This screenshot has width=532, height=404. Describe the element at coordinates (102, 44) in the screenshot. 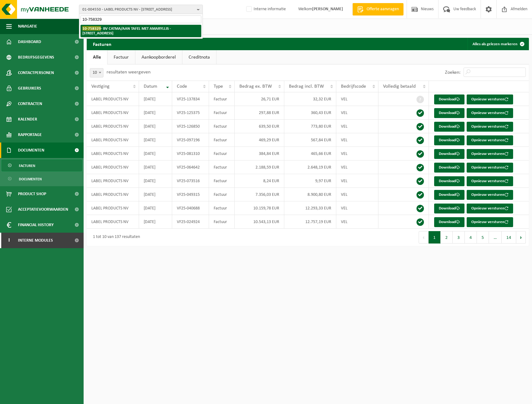

I see `h2: Facturen` at that location.